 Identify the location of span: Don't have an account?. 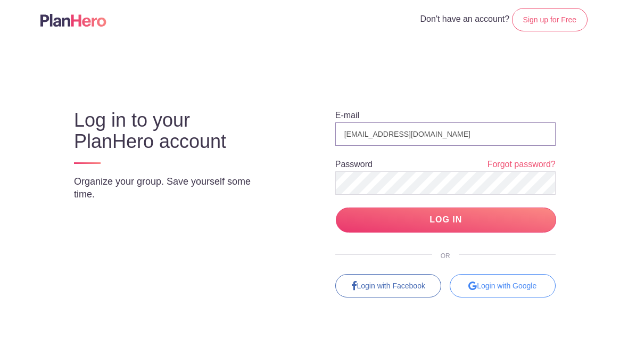
(465, 19).